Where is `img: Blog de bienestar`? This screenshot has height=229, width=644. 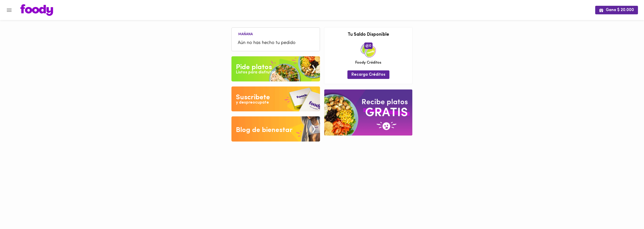 img: Blog de bienestar is located at coordinates (276, 129).